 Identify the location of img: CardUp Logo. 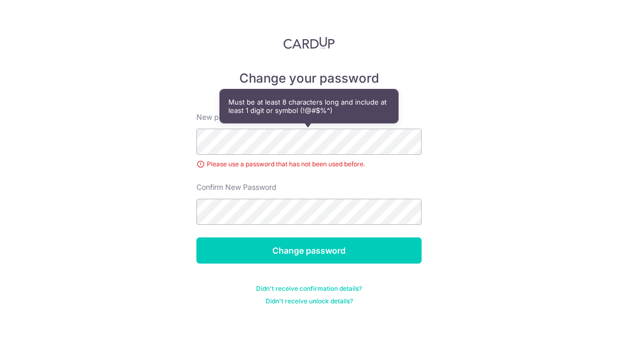
(309, 43).